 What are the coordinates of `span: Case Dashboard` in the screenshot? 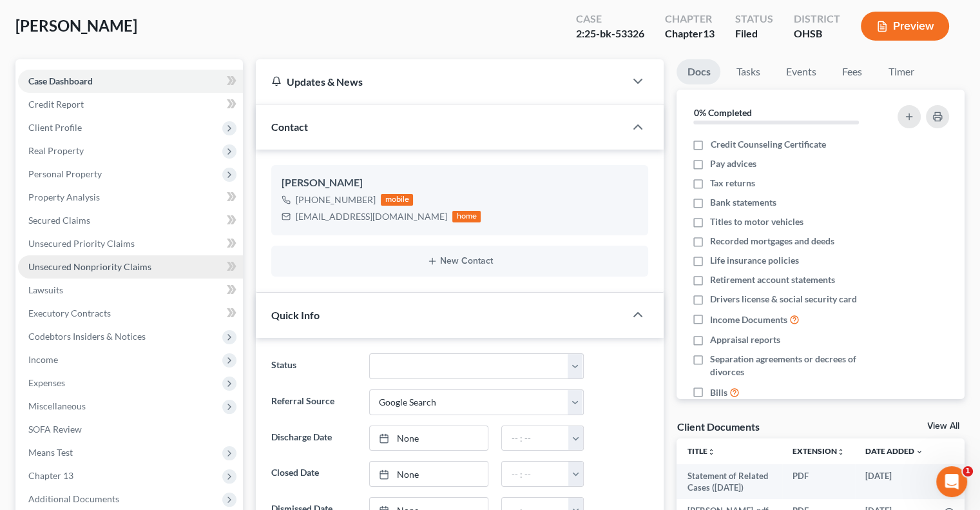 It's located at (61, 81).